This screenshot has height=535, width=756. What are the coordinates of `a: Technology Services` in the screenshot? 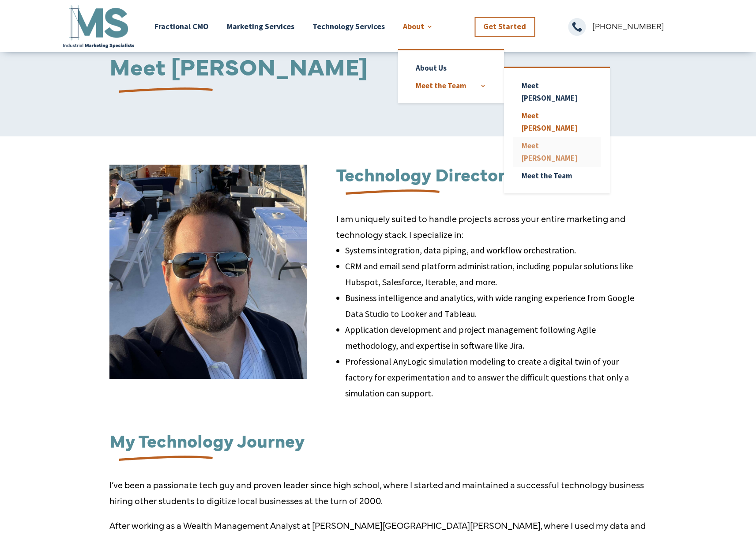 It's located at (349, 26).